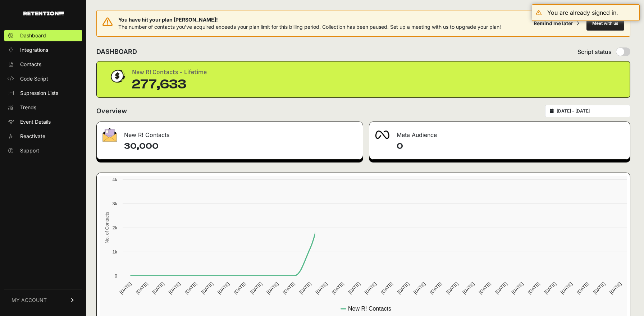  I want to click on img: fa-meta-2f981b61bb99beabf952f7030308934f19ce035c18b003e963880cc3fabeebb7.png, so click(382, 134).